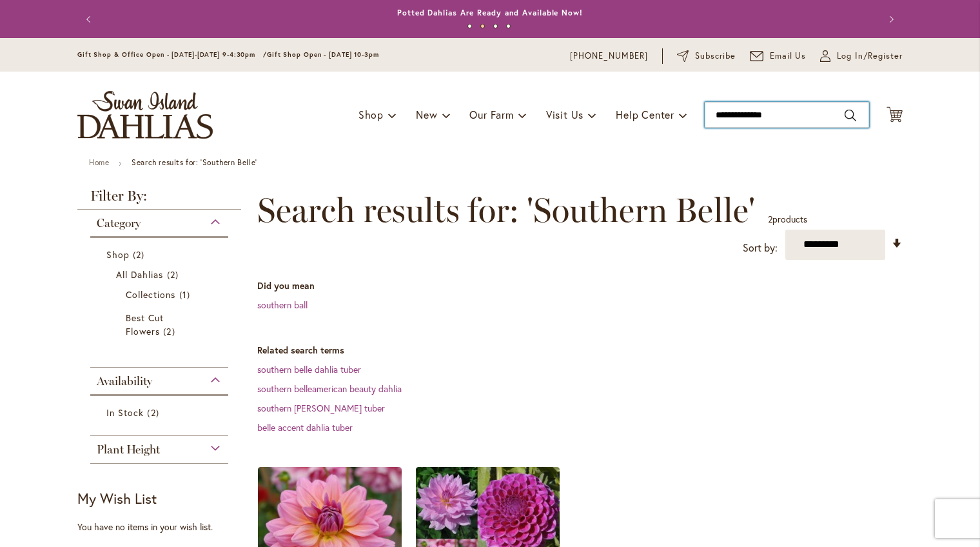 This screenshot has width=980, height=547. Describe the element at coordinates (145, 115) in the screenshot. I see `a: store logo` at that location.